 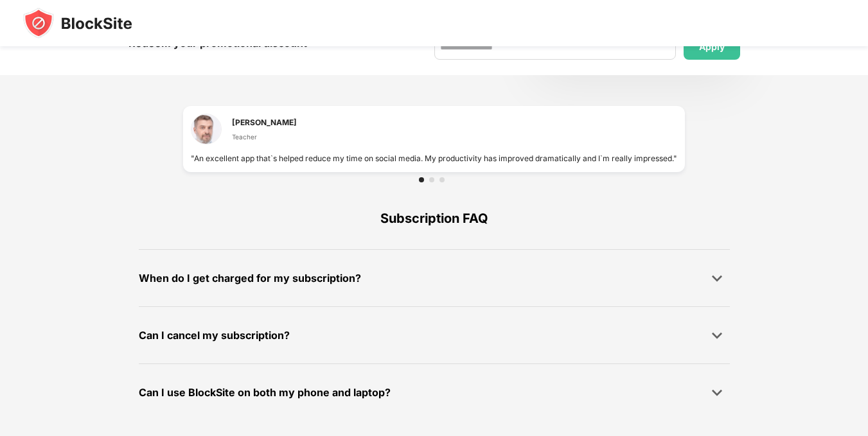 What do you see at coordinates (434, 158) in the screenshot?
I see `div: "An excellent app that`s helped reduce my time on social media. My productivity has improved dram...` at bounding box center [434, 158].